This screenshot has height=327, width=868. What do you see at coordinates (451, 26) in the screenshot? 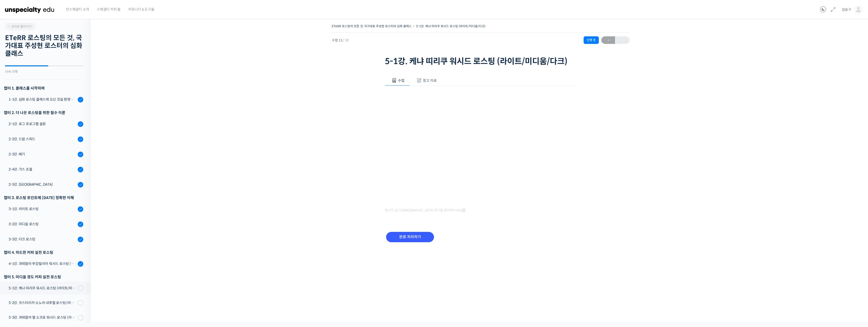
I see `a: 5-1강. 케냐 띠리쿠 워시드 로스팅 (라이트/미디움/다크)` at bounding box center [451, 26].